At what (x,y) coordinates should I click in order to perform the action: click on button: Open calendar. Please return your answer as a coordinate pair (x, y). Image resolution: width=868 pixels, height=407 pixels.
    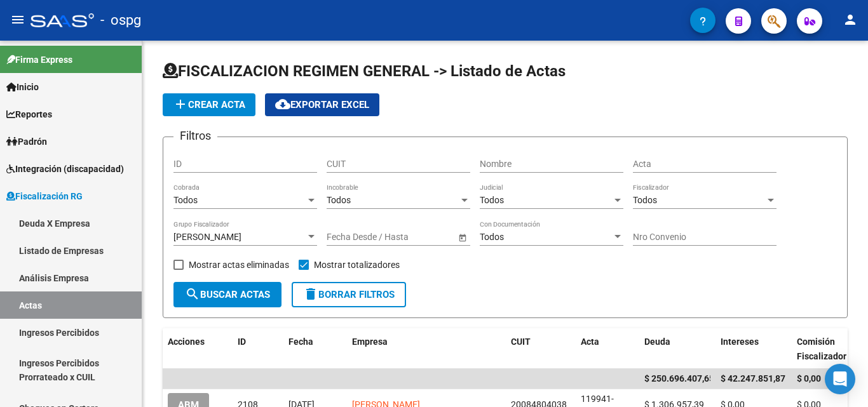
    Looking at the image, I should click on (462, 237).